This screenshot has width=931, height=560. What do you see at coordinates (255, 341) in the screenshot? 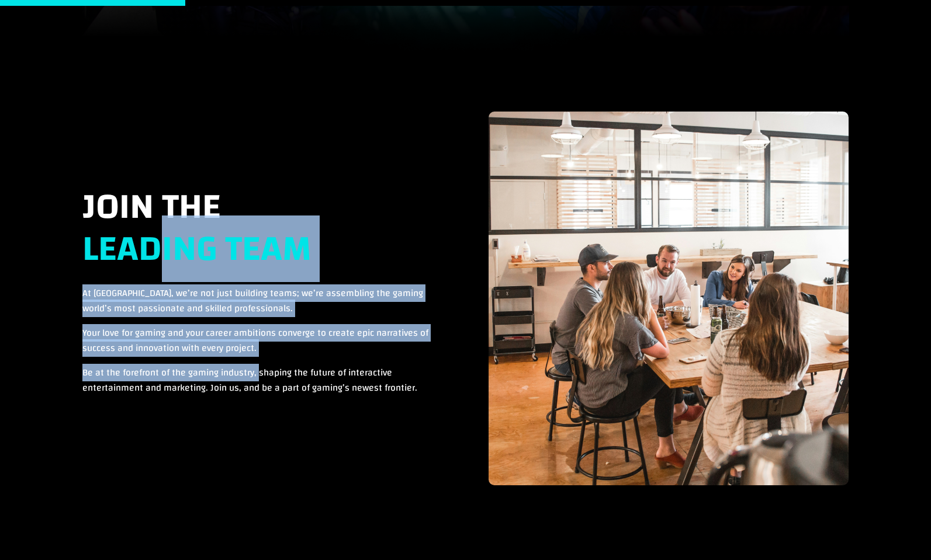
I see `span: Your love for gaming and your career ambitions converge to create epic narratives of success and ...` at bounding box center [255, 341].